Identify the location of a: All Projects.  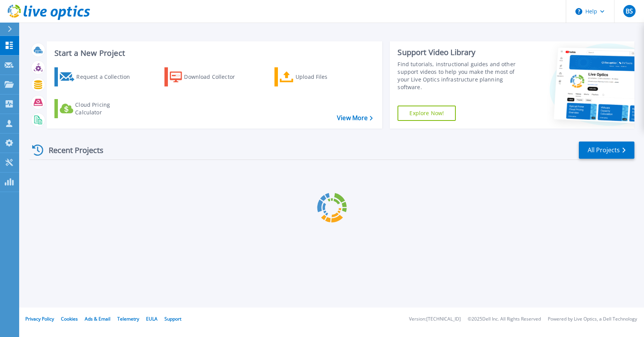
(606, 150).